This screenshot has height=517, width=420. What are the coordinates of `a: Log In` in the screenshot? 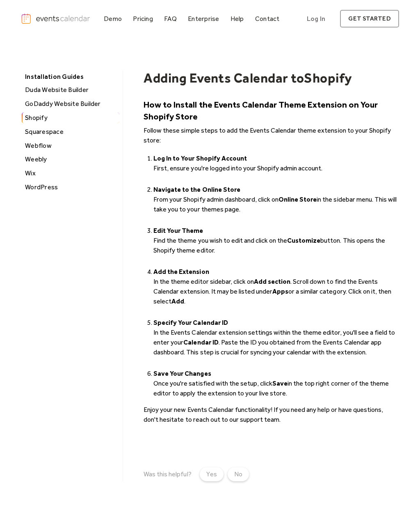 It's located at (316, 18).